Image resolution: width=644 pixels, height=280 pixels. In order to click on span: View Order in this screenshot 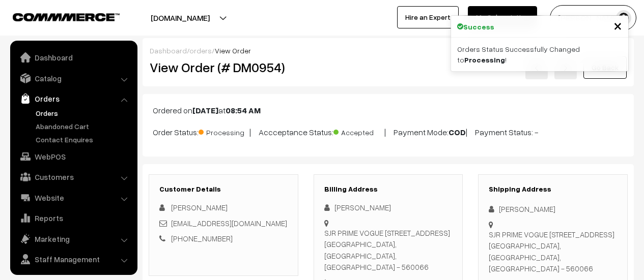, I will do `click(233, 50)`.